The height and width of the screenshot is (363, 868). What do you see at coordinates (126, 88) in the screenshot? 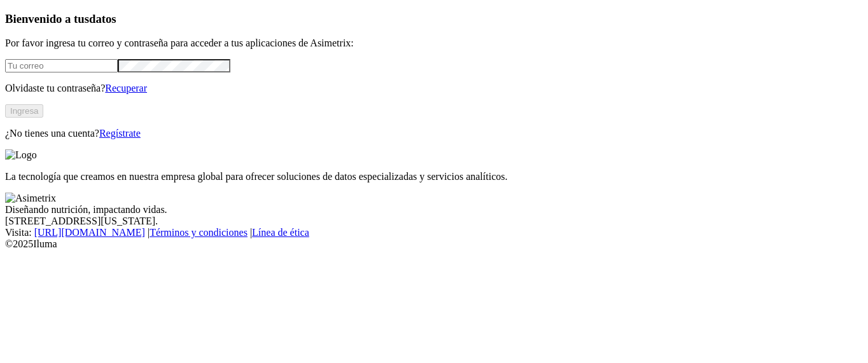
I see `a: Recuperar` at bounding box center [126, 88].